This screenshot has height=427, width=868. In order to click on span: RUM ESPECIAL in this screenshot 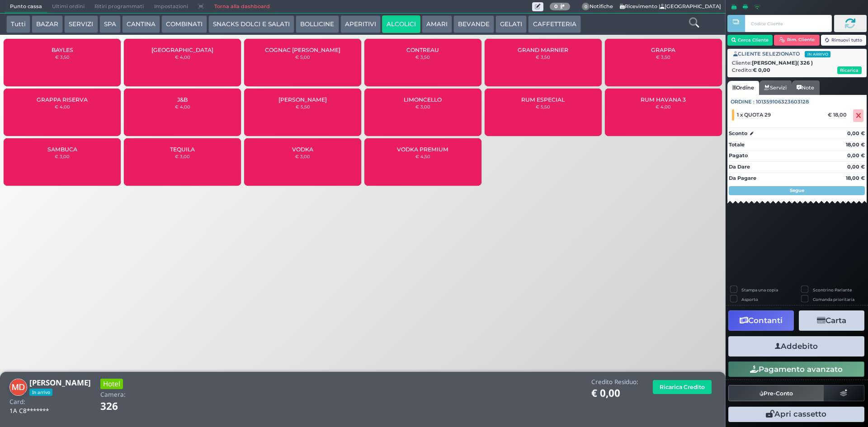, I will do `click(543, 99)`.